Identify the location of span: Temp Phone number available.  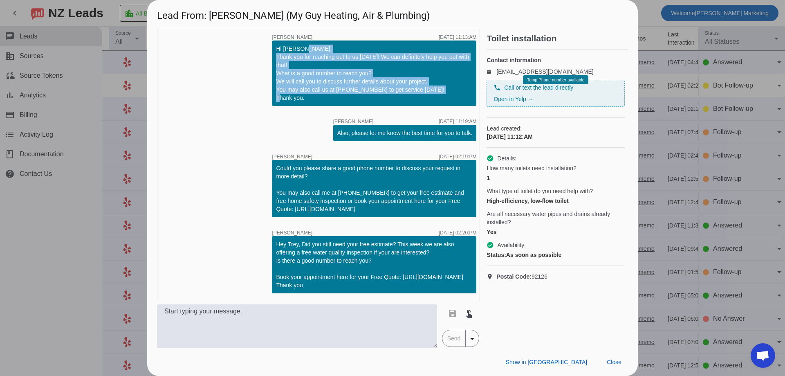
(555, 80).